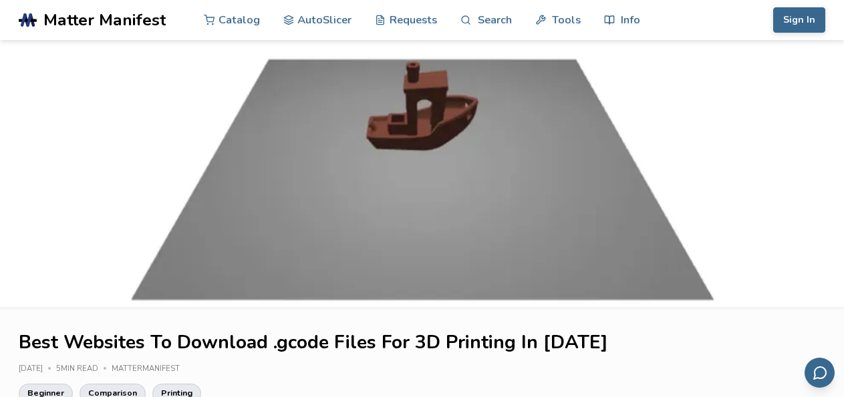 The image size is (844, 397). I want to click on div: MatterManifest, so click(150, 369).